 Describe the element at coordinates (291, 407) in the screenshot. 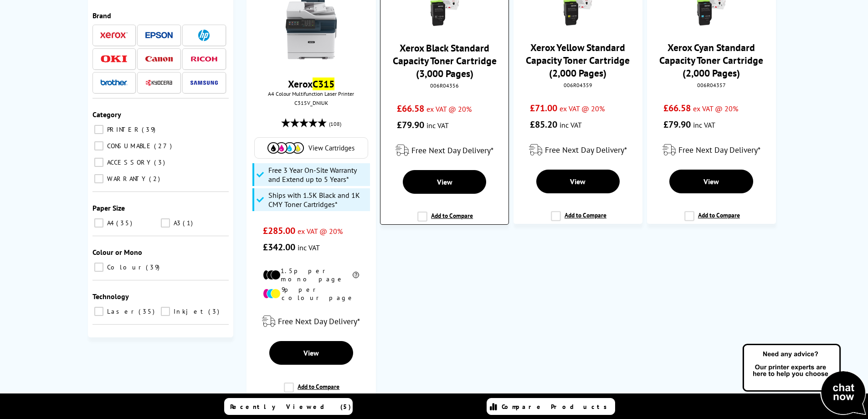

I see `span: Recently Viewed (5)` at that location.